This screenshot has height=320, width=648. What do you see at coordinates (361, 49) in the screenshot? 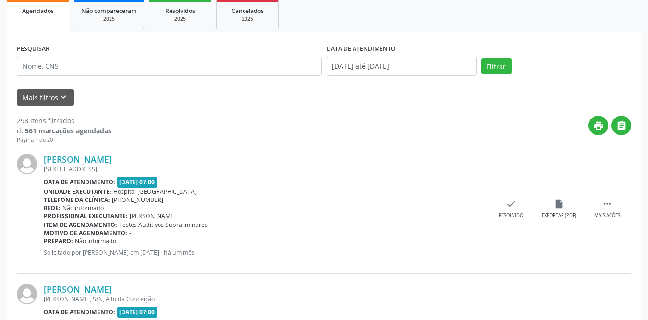
I see `label: DATA DE ATENDIMENTO` at bounding box center [361, 49].